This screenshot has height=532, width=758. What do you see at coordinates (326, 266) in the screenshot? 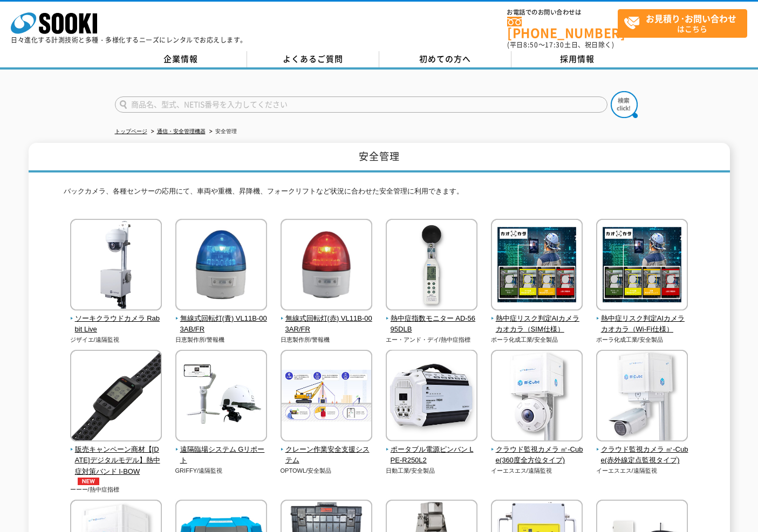
I see `img: 無線式回転灯(赤) VL11B-003AR/FR` at bounding box center [326, 266].